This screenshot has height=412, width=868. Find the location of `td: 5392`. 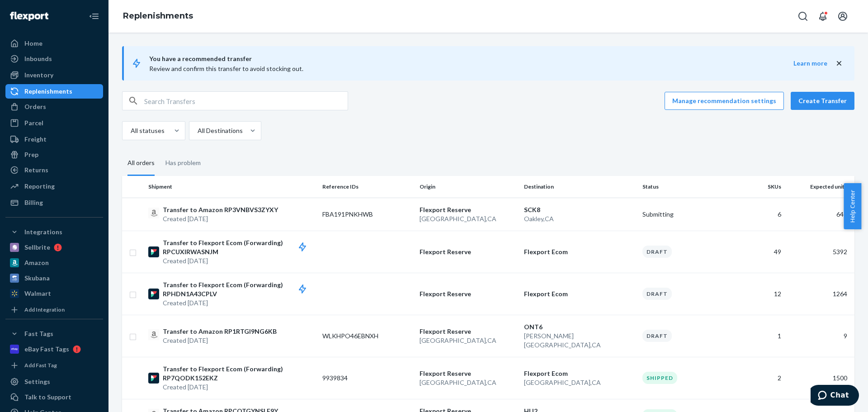

td: 5392 is located at coordinates (819, 251).